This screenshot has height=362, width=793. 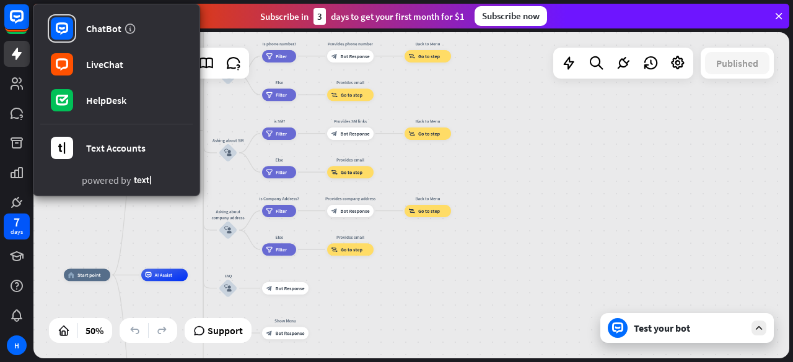 What do you see at coordinates (351, 44) in the screenshot?
I see `div: Provides phone number` at bounding box center [351, 44].